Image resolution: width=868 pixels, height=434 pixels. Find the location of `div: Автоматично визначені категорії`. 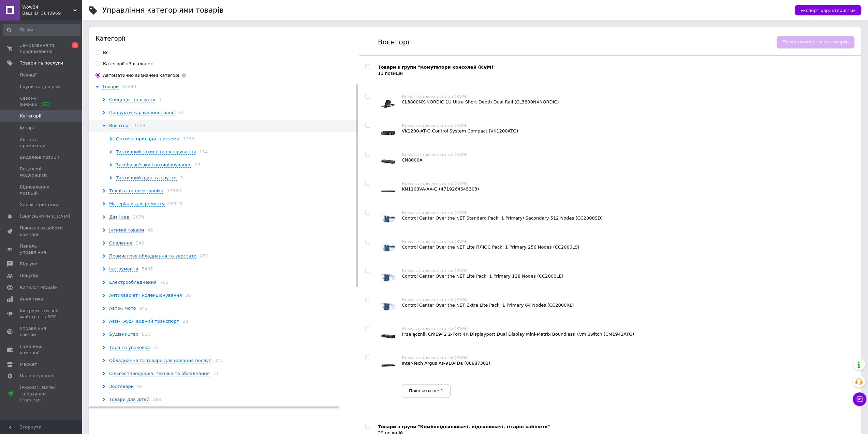

div: Автоматично визначені категорії is located at coordinates (144, 75).